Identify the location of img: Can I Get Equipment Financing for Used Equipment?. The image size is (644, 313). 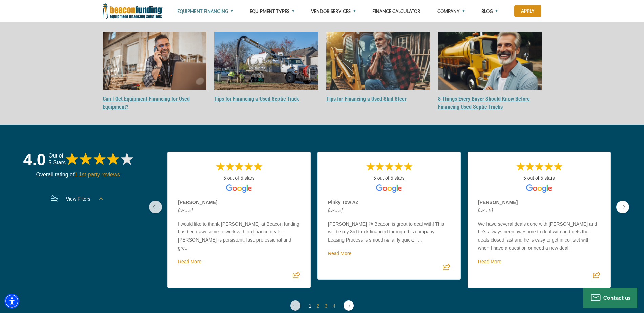
(154, 61).